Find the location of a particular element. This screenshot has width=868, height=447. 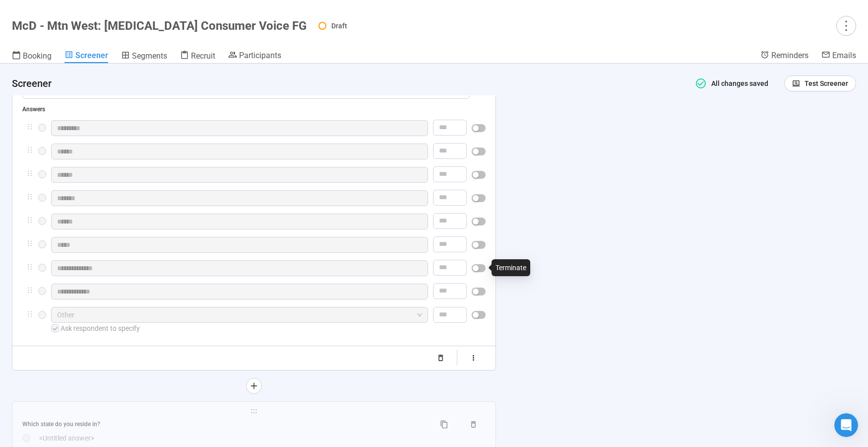

a: Emails is located at coordinates (839, 56).